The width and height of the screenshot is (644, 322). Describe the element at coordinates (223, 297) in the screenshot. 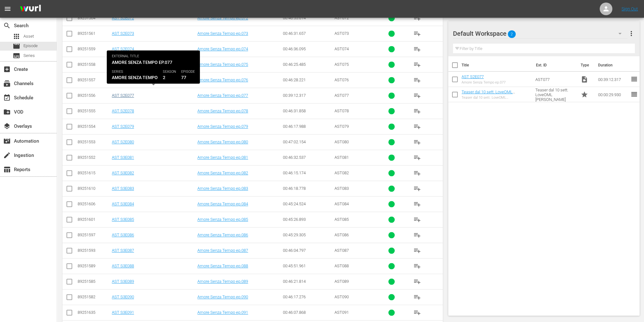

I see `a: Amore Senza Tempo ep.090` at that location.